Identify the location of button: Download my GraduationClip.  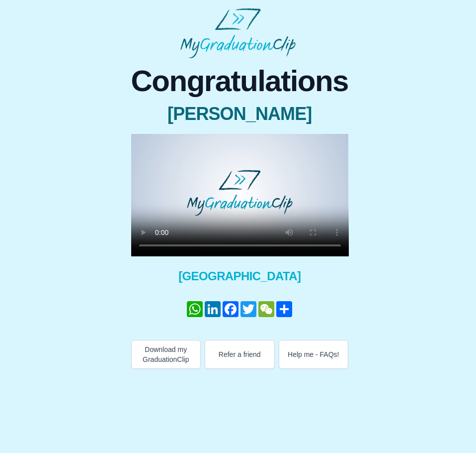
(166, 354).